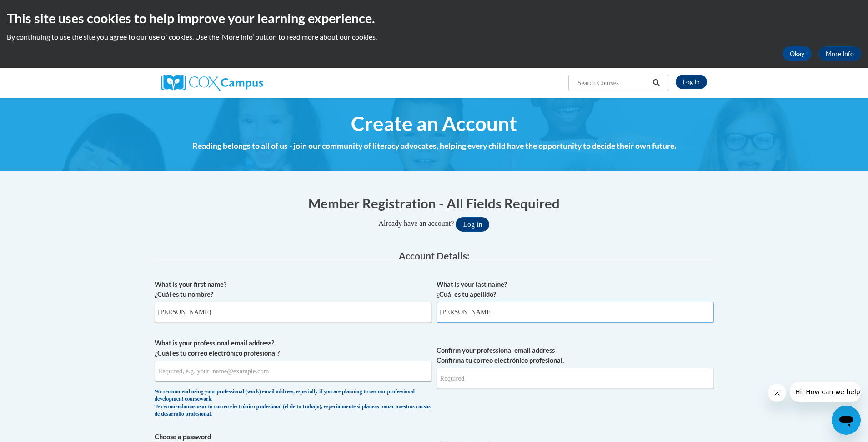 The height and width of the screenshot is (442, 868). I want to click on input: Required, so click(575, 378).